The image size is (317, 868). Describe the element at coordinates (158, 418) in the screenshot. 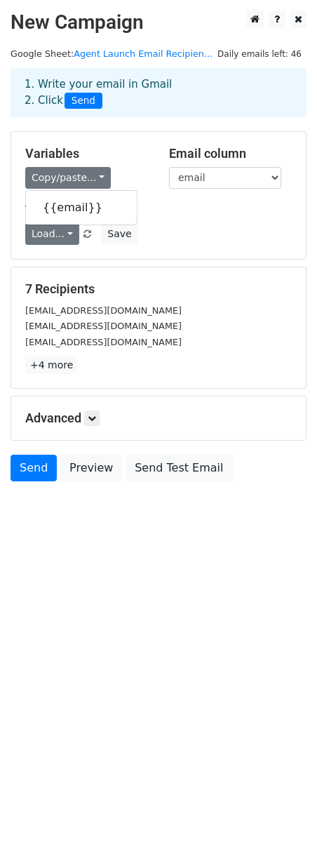

I see `h5: Advanced` at that location.